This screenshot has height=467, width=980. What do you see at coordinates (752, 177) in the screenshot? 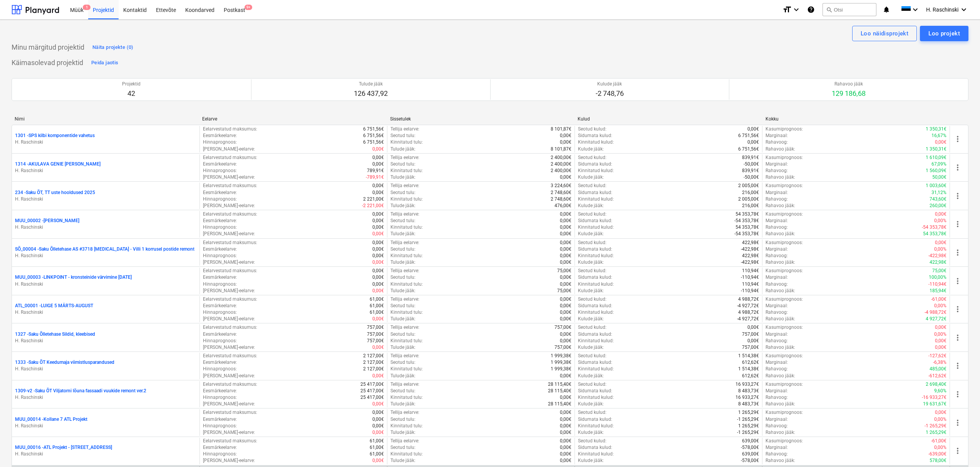
I see `p: -50,00€` at bounding box center [752, 177].